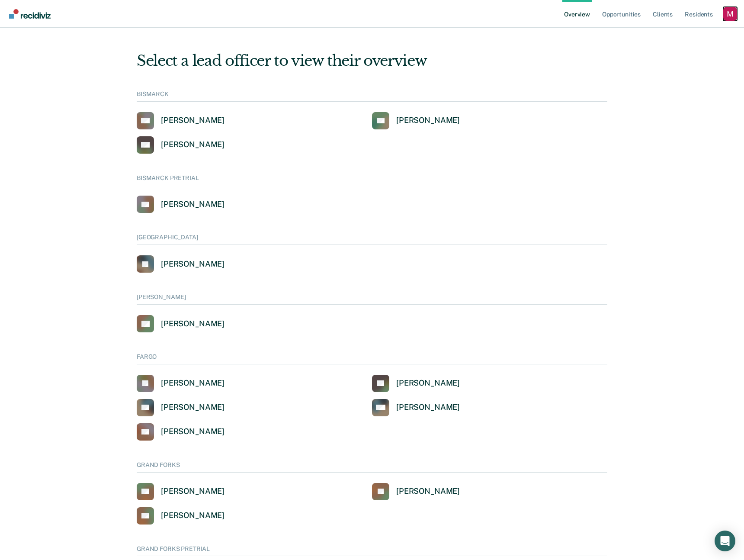  What do you see at coordinates (725, 541) in the screenshot?
I see `div: Open Intercom Messenger` at bounding box center [725, 541].